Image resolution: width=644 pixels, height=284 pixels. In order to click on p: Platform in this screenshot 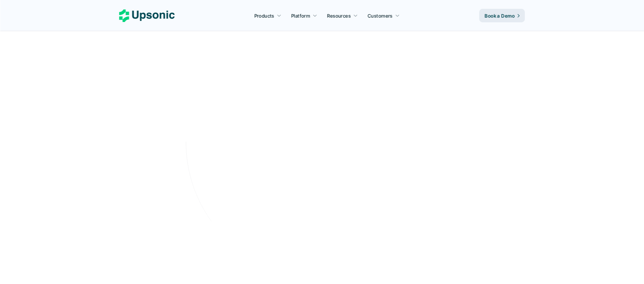, I will do `click(301, 16)`.